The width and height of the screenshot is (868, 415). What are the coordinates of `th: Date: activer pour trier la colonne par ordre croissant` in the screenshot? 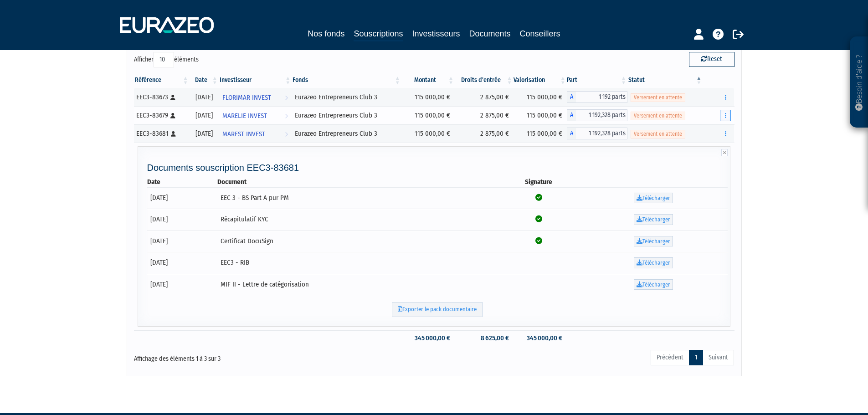 It's located at (204, 80).